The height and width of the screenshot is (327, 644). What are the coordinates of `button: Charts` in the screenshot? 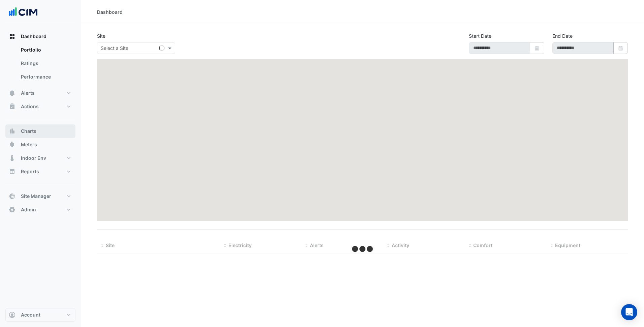 It's located at (41, 131).